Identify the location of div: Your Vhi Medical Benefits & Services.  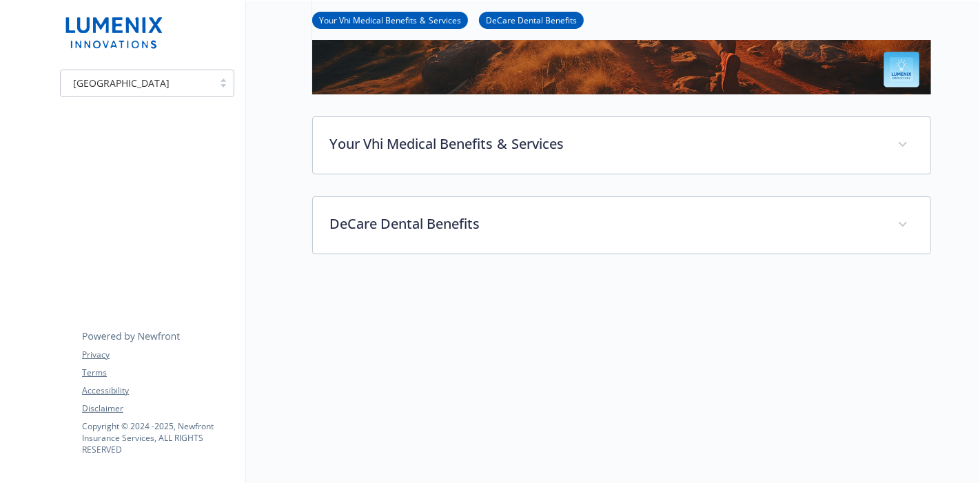
(621, 145).